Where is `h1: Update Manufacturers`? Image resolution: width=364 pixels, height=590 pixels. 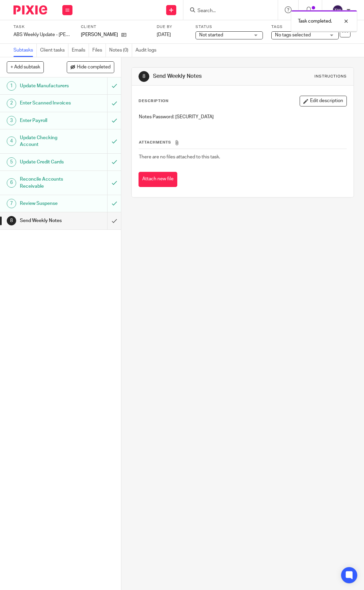 h1: Update Manufacturers is located at coordinates (47, 86).